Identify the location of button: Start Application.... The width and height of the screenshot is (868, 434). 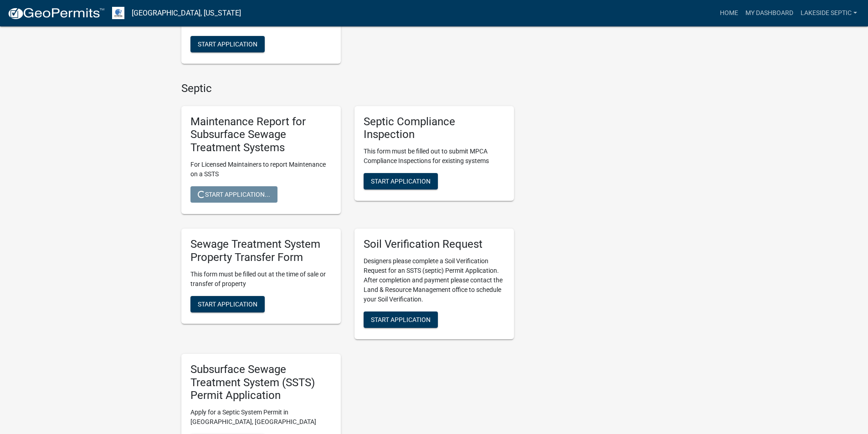
(234, 195).